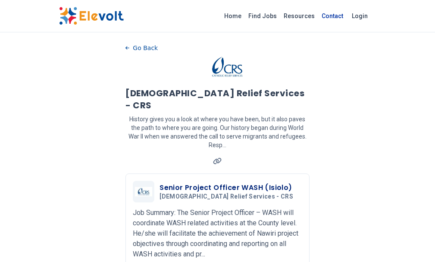 The image size is (435, 262). Describe the element at coordinates (360, 16) in the screenshot. I see `a: Login` at that location.